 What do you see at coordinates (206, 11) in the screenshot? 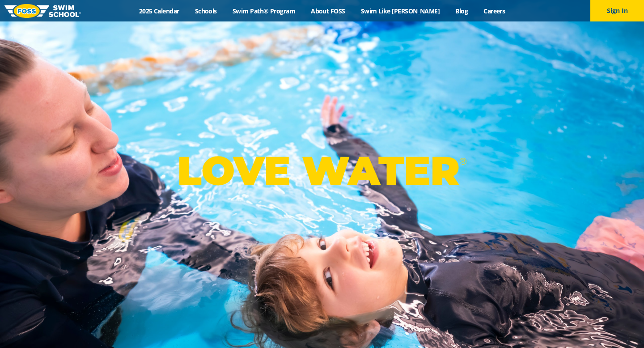
I see `a: Schools` at bounding box center [206, 11].